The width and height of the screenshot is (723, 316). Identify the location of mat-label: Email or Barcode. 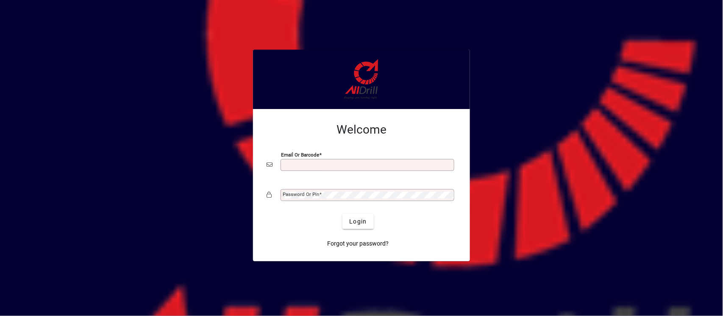
(300, 155).